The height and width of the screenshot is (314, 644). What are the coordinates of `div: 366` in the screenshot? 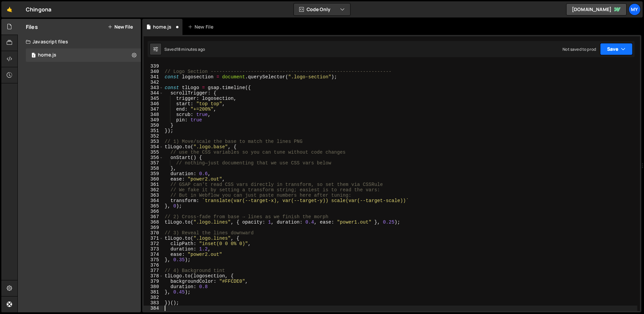 It's located at (153, 211).